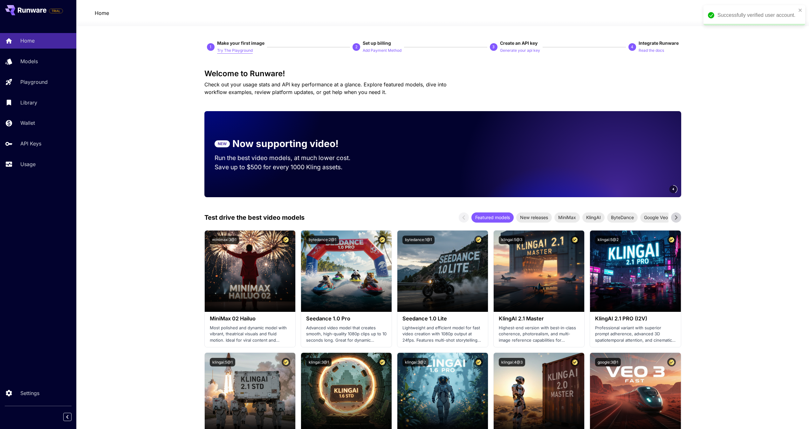  Describe the element at coordinates (520, 51) in the screenshot. I see `p: Generate your api key` at that location.